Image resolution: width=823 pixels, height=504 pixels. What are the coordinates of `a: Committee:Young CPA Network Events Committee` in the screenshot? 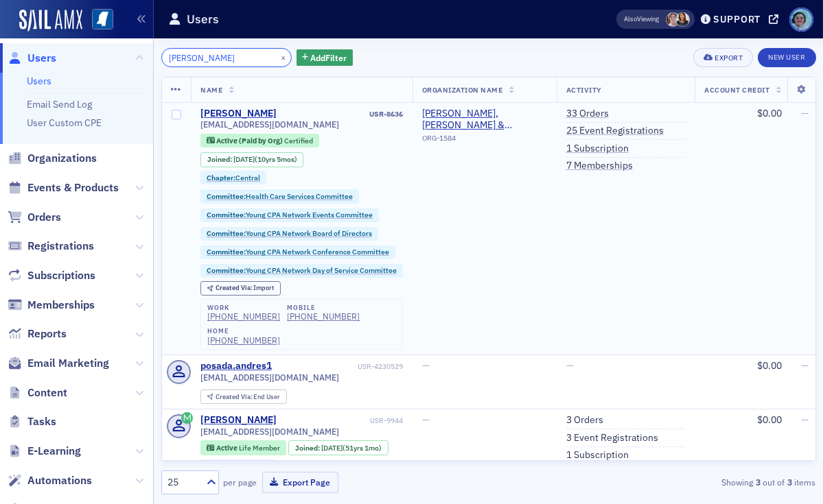 It's located at (290, 215).